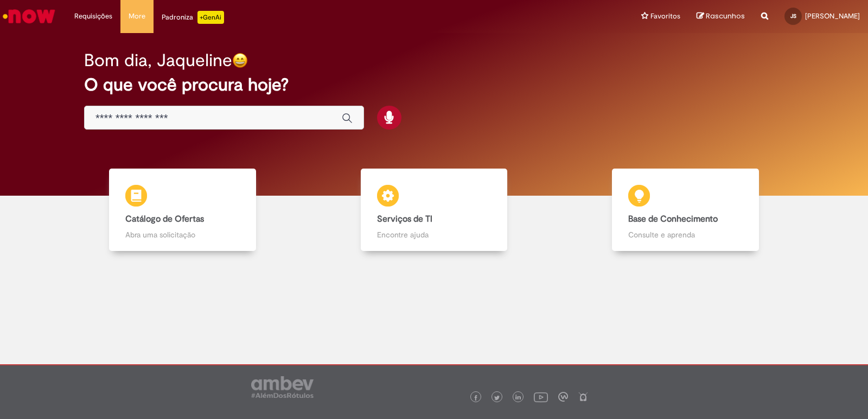  I want to click on h2: Bom dia, Jaqueline, so click(158, 60).